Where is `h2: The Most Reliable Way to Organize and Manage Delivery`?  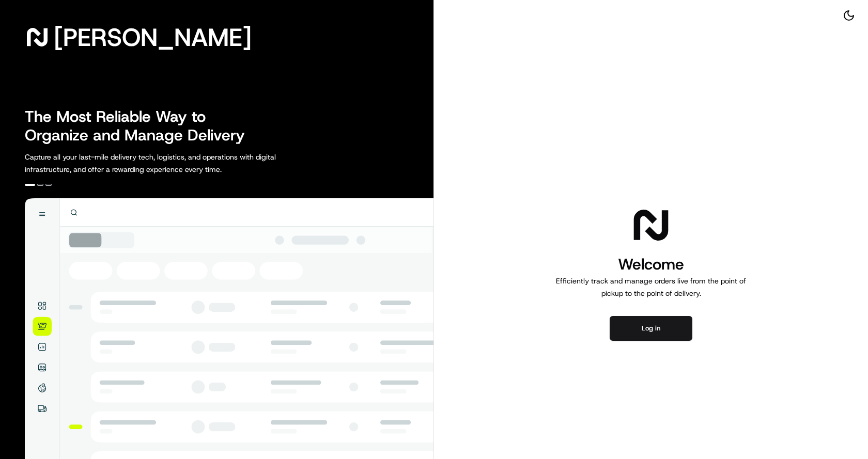 h2: The Most Reliable Way to Organize and Manage Delivery is located at coordinates (141, 126).